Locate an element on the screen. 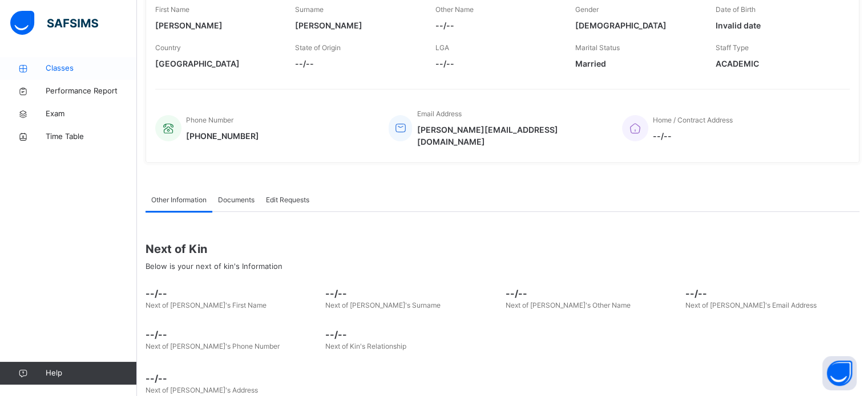 This screenshot has width=868, height=396. span: Edit Requests is located at coordinates (288, 200).